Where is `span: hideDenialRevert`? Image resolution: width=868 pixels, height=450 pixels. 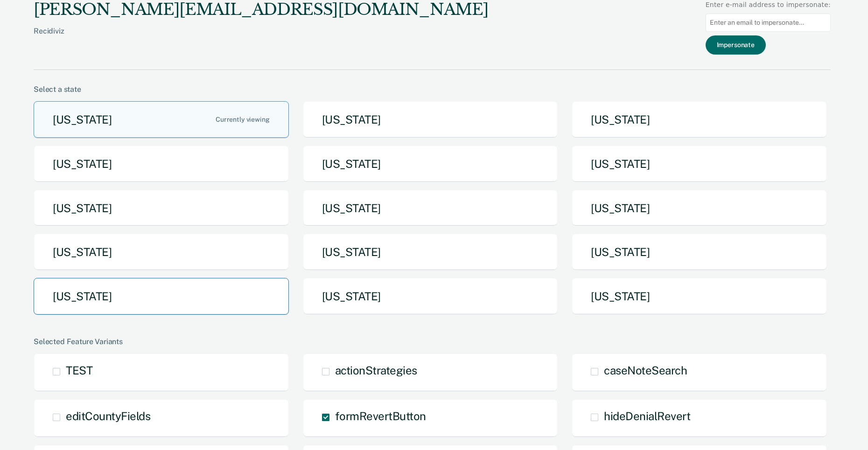
span: hideDenialRevert is located at coordinates (647, 416).